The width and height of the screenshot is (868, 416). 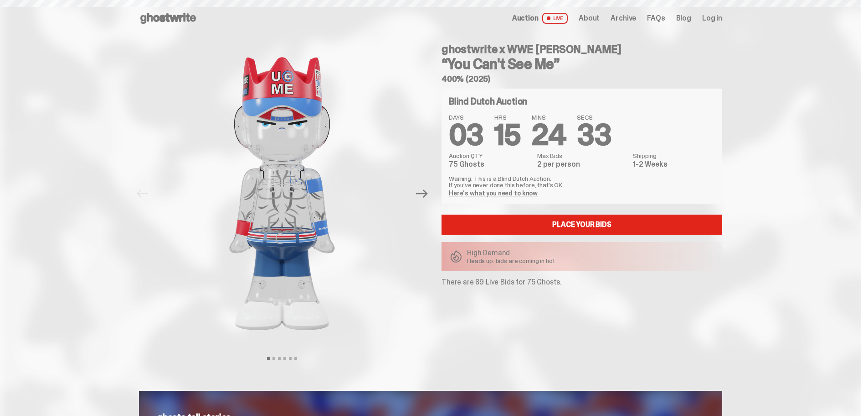 I want to click on p: High Demand, so click(x=511, y=253).